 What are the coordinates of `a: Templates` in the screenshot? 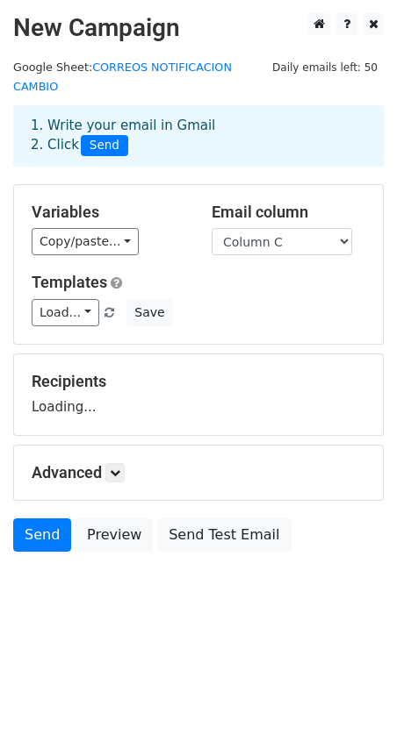 It's located at (69, 282).